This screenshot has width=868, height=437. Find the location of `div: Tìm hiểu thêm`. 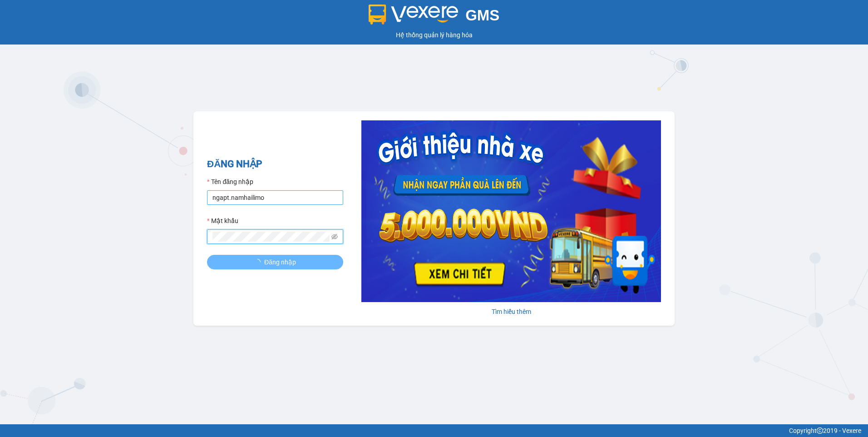

div: Tìm hiểu thêm is located at coordinates (511, 312).